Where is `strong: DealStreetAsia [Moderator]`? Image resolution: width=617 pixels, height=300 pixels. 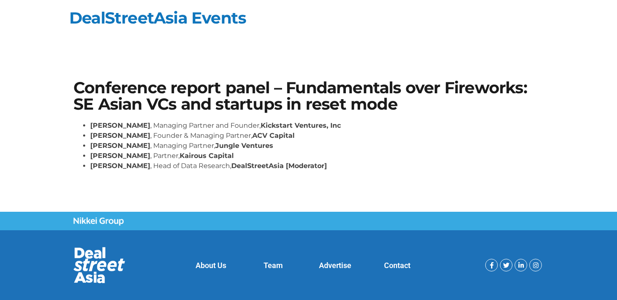 strong: DealStreetAsia [Moderator] is located at coordinates (279, 165).